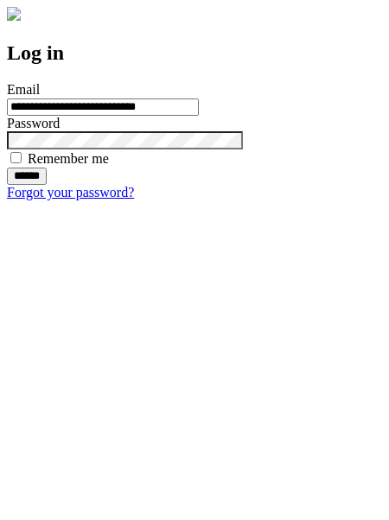 This screenshot has height=520, width=389. I want to click on a: Forgot your password?, so click(70, 192).